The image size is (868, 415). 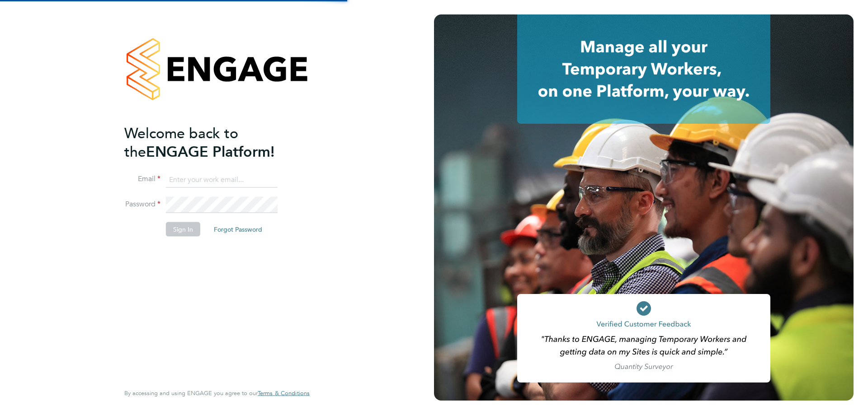 I want to click on a: Terms & Conditions, so click(x=284, y=394).